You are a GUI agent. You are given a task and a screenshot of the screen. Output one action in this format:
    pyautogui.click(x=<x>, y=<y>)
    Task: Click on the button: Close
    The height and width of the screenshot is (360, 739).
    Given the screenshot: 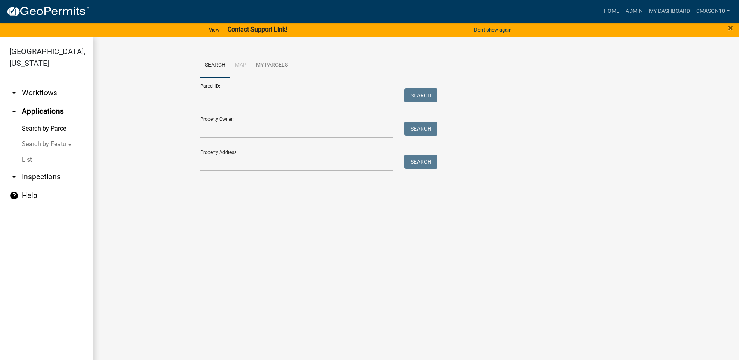 What is the action you would take?
    pyautogui.click(x=730, y=28)
    